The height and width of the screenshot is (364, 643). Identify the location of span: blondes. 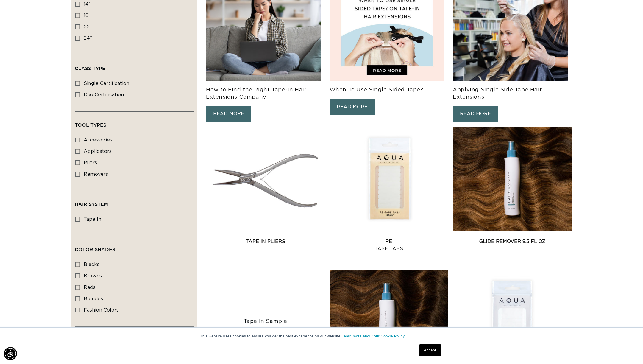
(93, 299).